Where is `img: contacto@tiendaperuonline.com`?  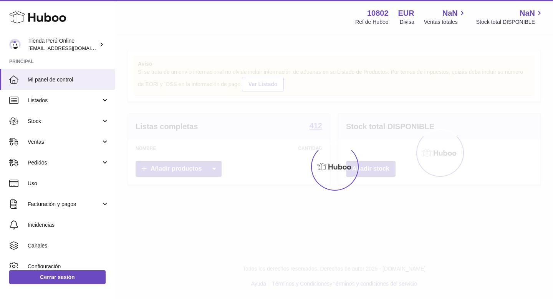 img: contacto@tiendaperuonline.com is located at coordinates (15, 45).